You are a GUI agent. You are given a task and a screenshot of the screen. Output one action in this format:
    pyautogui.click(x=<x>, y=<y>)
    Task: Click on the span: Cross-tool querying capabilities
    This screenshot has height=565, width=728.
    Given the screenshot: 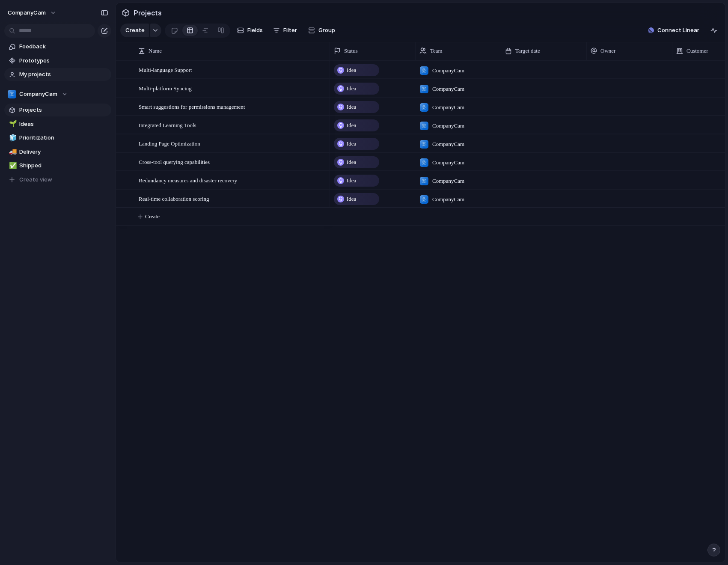 What is the action you would take?
    pyautogui.click(x=174, y=161)
    